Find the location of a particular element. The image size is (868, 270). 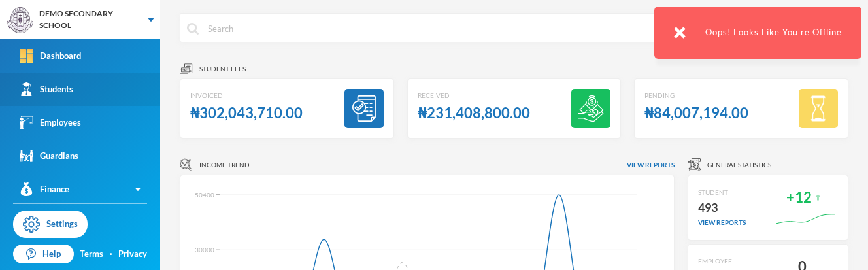

div: Finance is located at coordinates (45, 189).